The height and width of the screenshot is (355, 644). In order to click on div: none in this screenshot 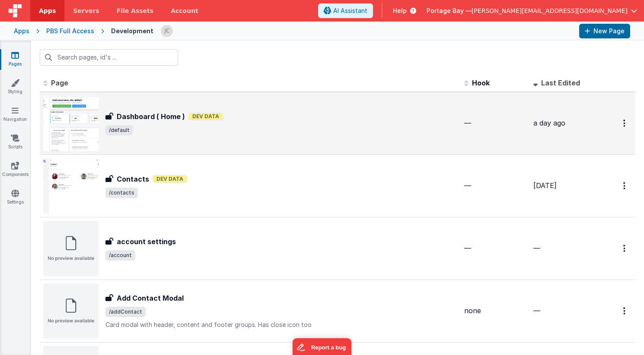, I will do `click(495, 311)`.